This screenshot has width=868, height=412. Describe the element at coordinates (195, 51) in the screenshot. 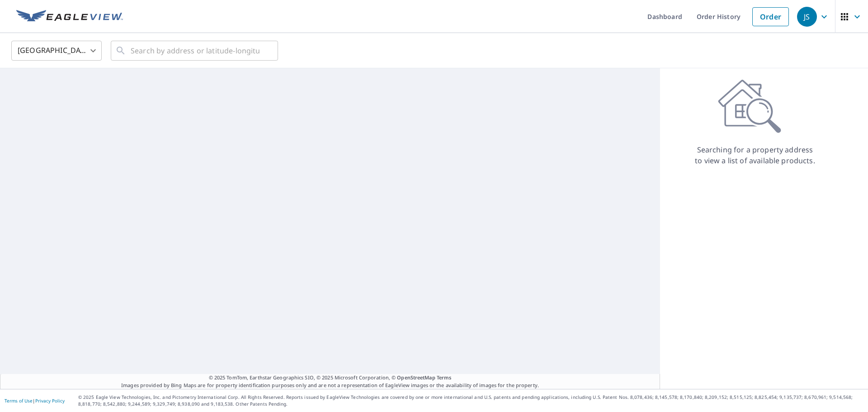

I see `input: Search by address or latitude-longitude` at that location.